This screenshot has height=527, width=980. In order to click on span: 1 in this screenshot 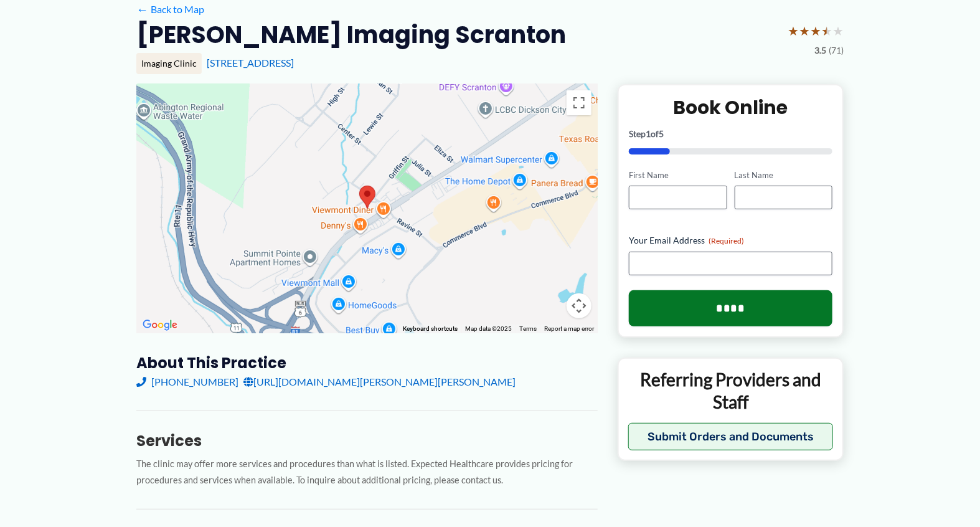, I will do `click(649, 133)`.